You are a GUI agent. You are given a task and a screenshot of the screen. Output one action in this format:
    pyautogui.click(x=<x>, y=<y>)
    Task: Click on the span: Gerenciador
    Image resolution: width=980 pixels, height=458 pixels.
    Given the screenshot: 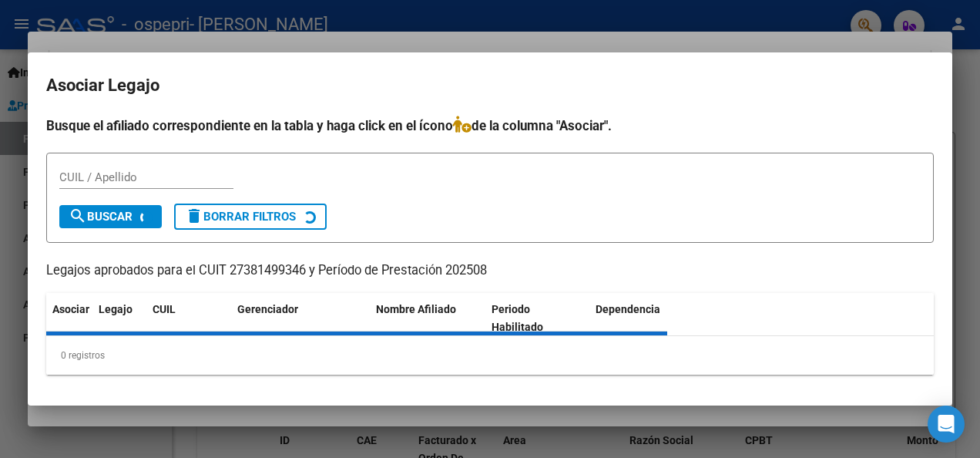 What is the action you would take?
    pyautogui.click(x=267, y=309)
    